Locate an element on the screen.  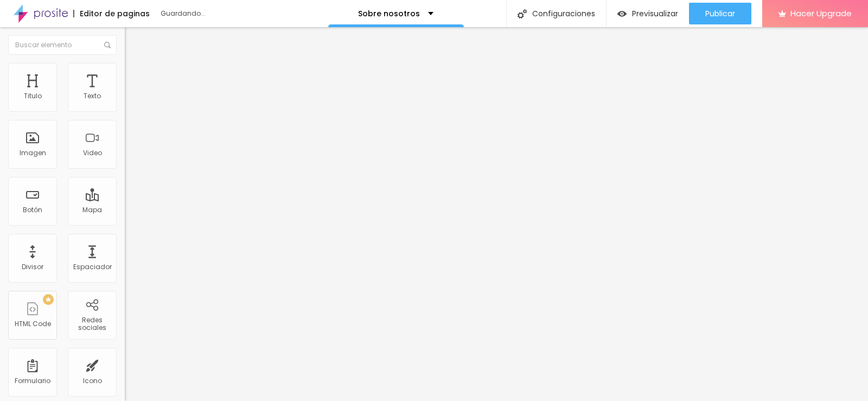
div: Guardando... is located at coordinates (223, 13).